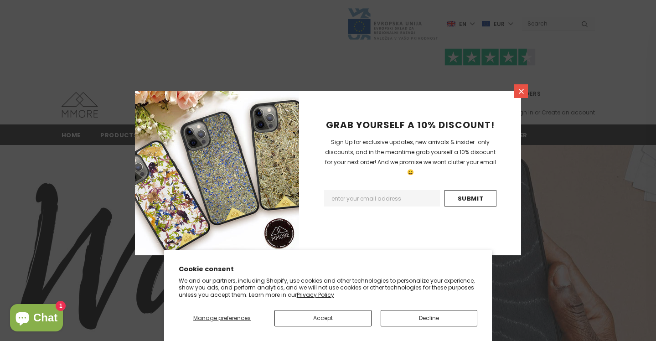 Image resolution: width=656 pixels, height=341 pixels. What do you see at coordinates (382, 198) in the screenshot?
I see `input: Email Address` at bounding box center [382, 198].